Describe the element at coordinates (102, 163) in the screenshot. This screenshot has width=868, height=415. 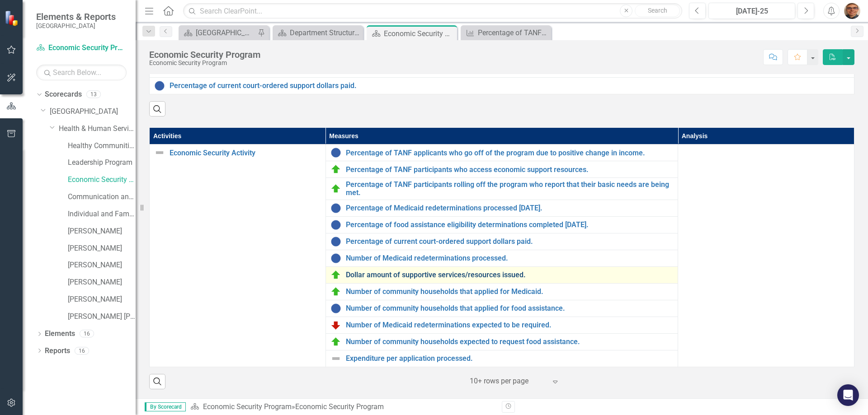
I see `a: Leadership Program` at that location.